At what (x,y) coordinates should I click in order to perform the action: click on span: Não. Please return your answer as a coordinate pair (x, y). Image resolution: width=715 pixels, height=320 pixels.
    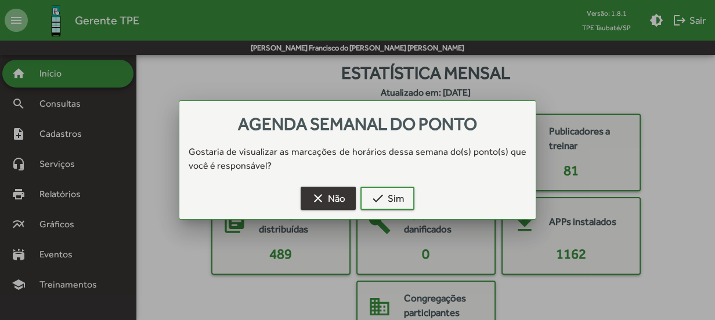
    Looking at the image, I should click on (328, 199).